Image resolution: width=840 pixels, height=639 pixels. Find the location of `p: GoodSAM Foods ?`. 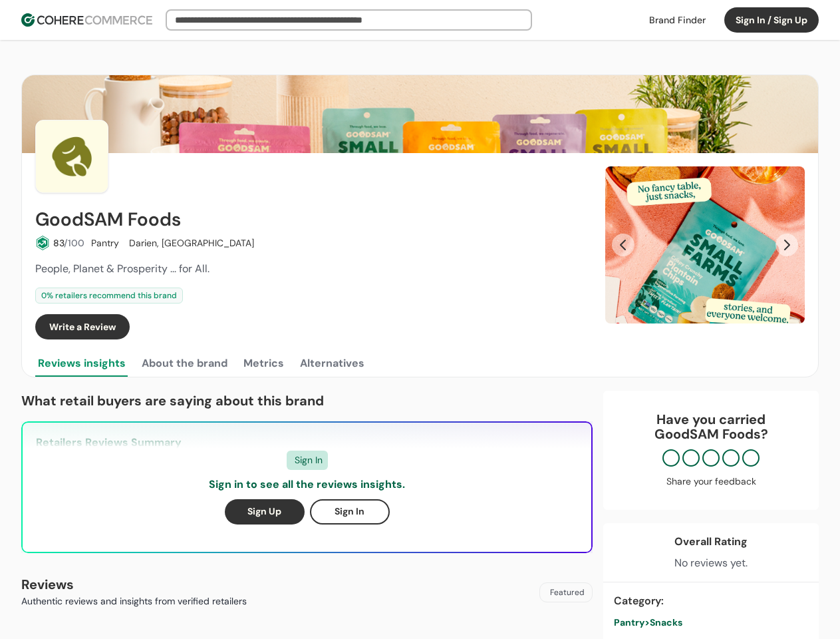

p: GoodSAM Foods ? is located at coordinates (711, 434).